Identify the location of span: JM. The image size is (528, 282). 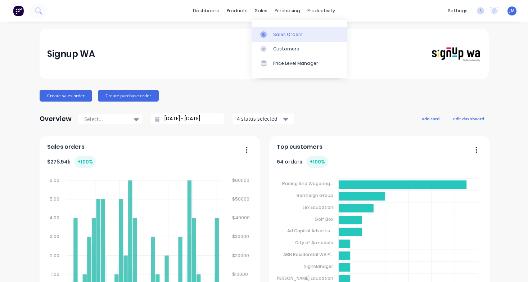
(511, 11).